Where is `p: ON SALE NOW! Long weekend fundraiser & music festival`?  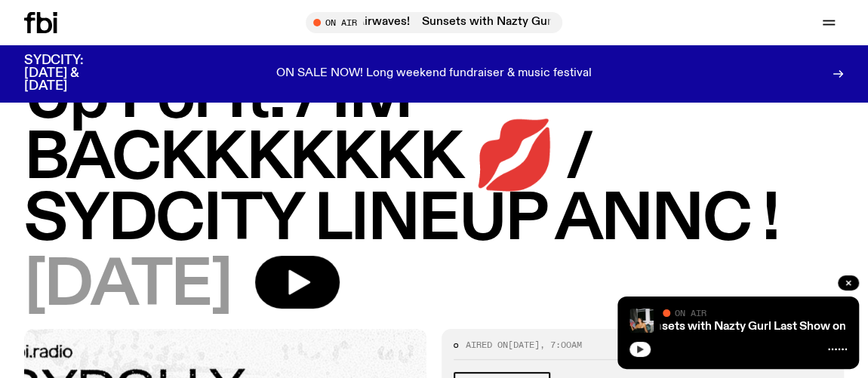
p: ON SALE NOW! Long weekend fundraiser & music festival is located at coordinates (434, 74).